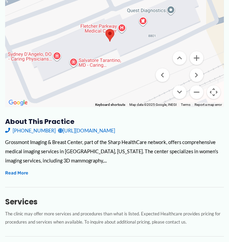 The width and height of the screenshot is (229, 242). Describe the element at coordinates (179, 92) in the screenshot. I see `button: Move down` at that location.